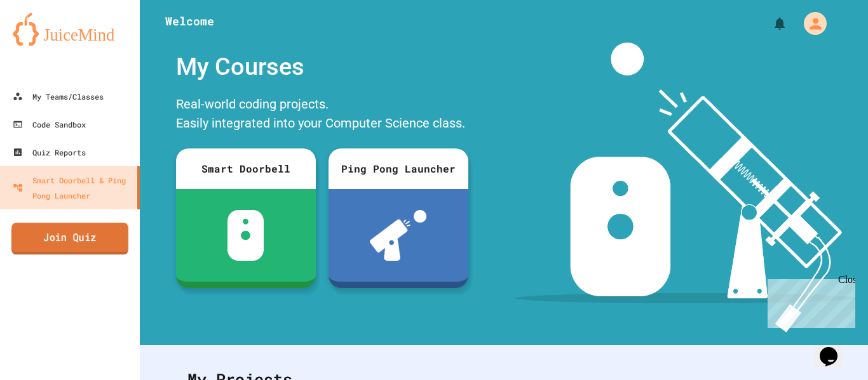 The width and height of the screenshot is (868, 380). Describe the element at coordinates (769, 24) in the screenshot. I see `div: My Notifications` at that location.